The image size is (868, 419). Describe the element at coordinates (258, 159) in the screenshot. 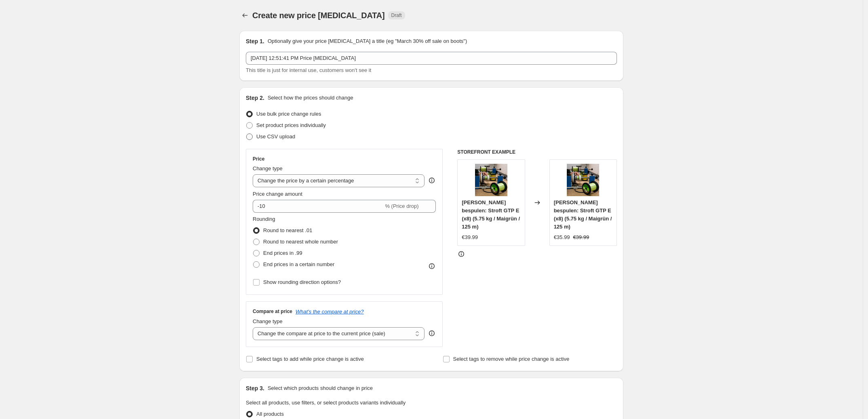

I see `h3: Price` at that location.